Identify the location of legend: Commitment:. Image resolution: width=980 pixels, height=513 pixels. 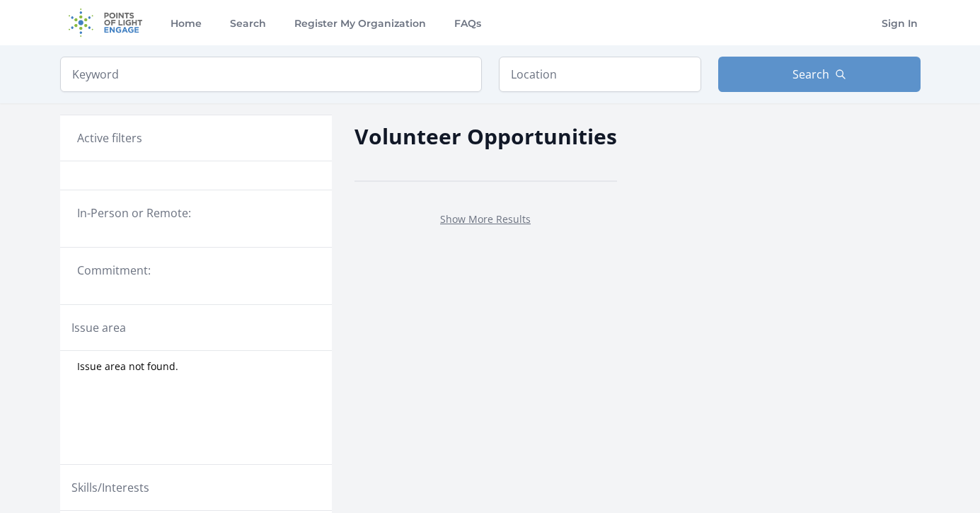
(196, 271).